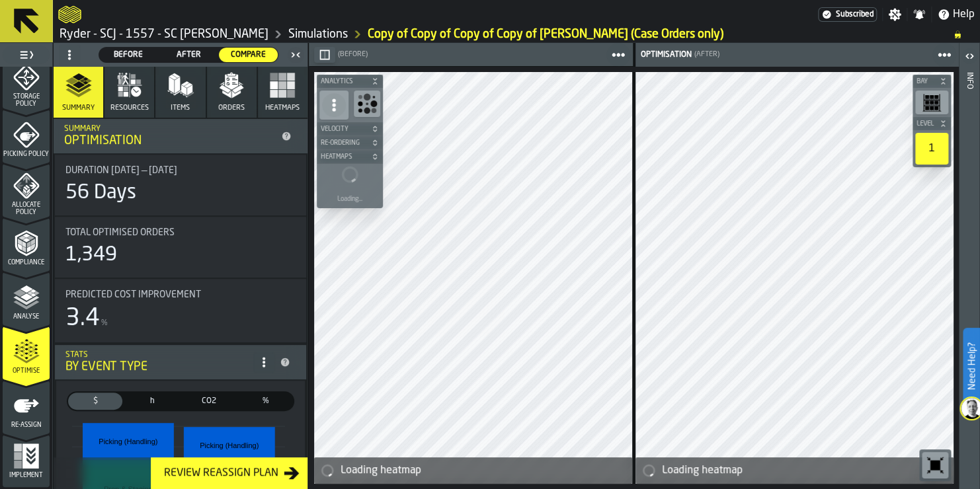 The width and height of the screenshot is (980, 489). I want to click on div: Info, so click(969, 278).